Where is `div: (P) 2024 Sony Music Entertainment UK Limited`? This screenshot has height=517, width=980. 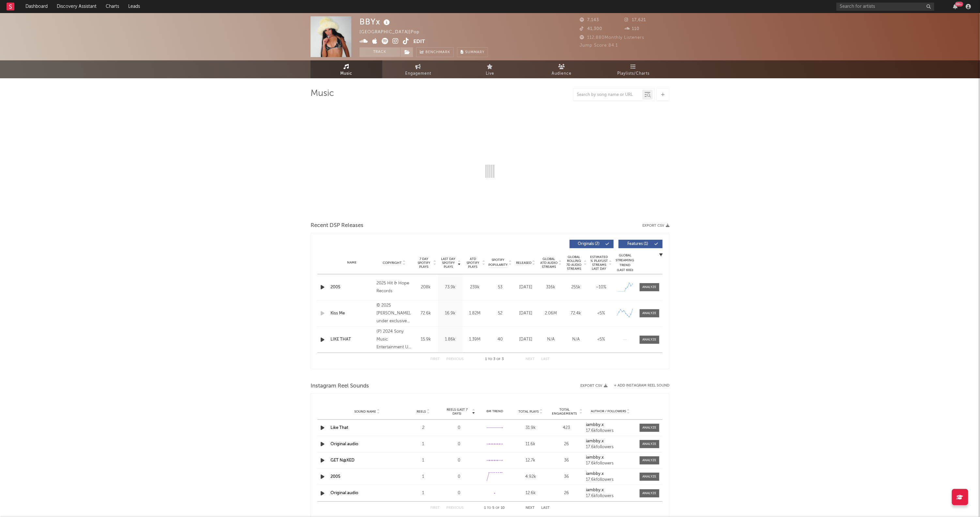 div: (P) 2024 Sony Music Entertainment UK Limited is located at coordinates (394, 339).